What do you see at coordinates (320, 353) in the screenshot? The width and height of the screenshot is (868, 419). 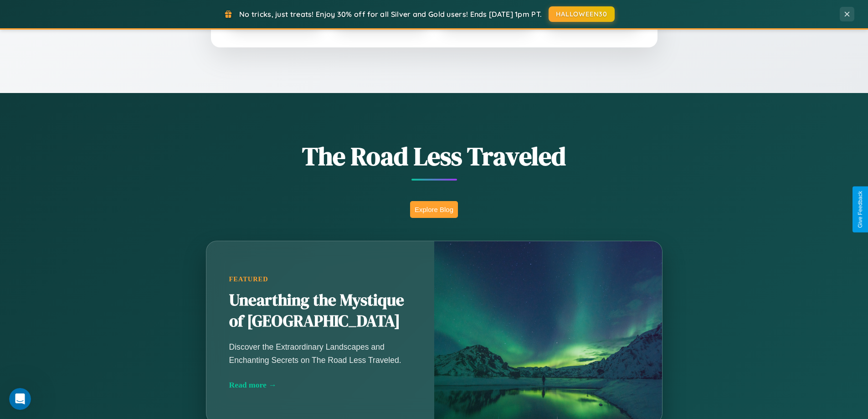 I see `p: Discover the Extraordinary Landscapes and Enchanting Secrets on The Road Less Traveled.` at bounding box center [320, 353].